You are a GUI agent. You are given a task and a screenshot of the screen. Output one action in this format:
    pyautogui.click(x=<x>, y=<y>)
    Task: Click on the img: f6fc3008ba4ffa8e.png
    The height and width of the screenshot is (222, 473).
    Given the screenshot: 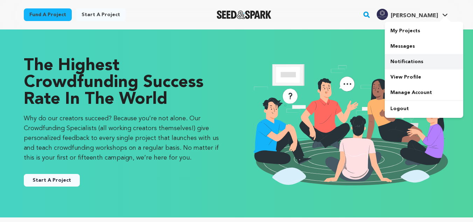 What is the action you would take?
    pyautogui.click(x=382, y=14)
    